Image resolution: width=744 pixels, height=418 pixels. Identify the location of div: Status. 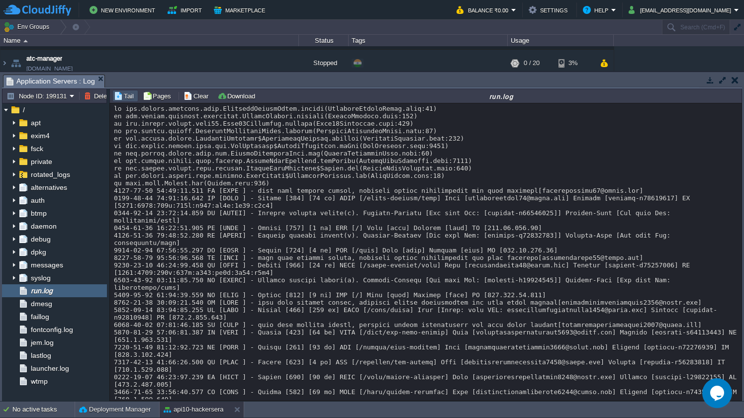
(324, 40).